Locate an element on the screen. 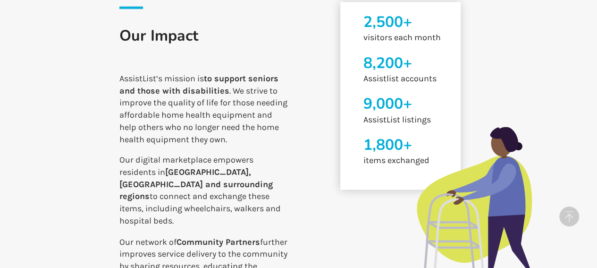 This screenshot has width=597, height=268. h1: 8,200+ is located at coordinates (412, 63).